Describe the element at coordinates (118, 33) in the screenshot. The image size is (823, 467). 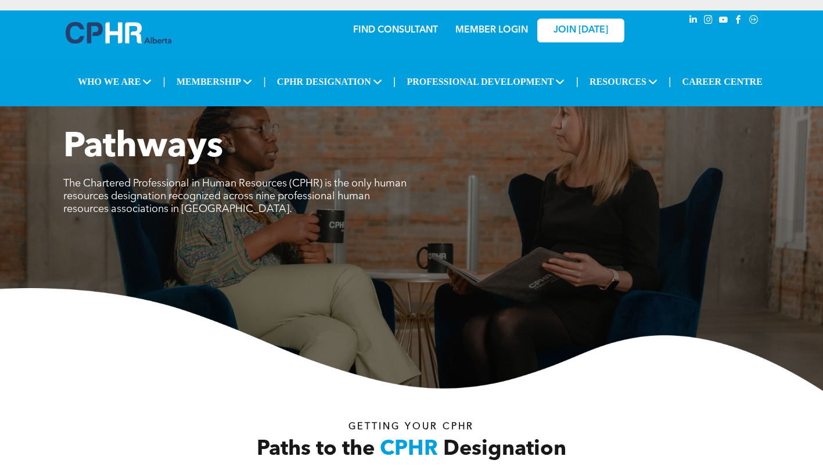
I see `img: A blue and white logo for cp alberta` at that location.